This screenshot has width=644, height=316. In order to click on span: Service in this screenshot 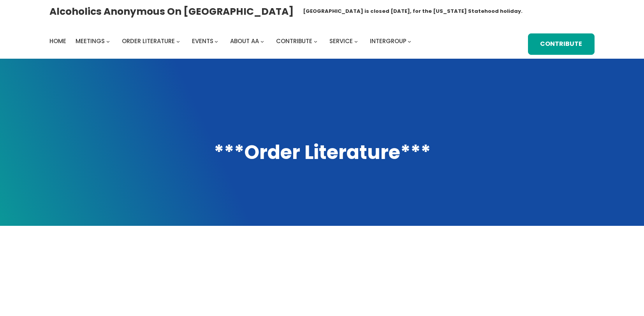, I will do `click(341, 41)`.